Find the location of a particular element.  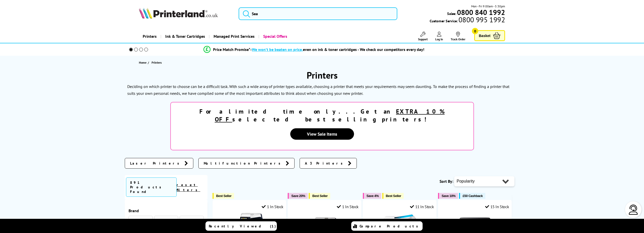

span: 0800 995 1992 is located at coordinates (482, 20).